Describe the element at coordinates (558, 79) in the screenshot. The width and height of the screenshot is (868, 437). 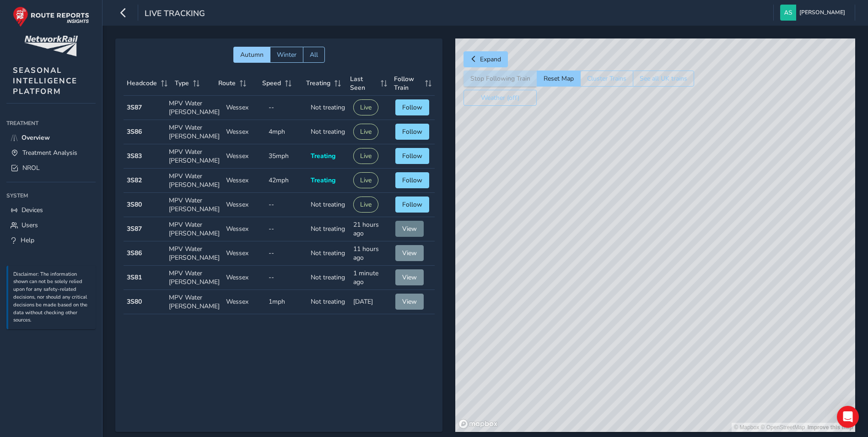
I see `button: Reset Map` at that location.